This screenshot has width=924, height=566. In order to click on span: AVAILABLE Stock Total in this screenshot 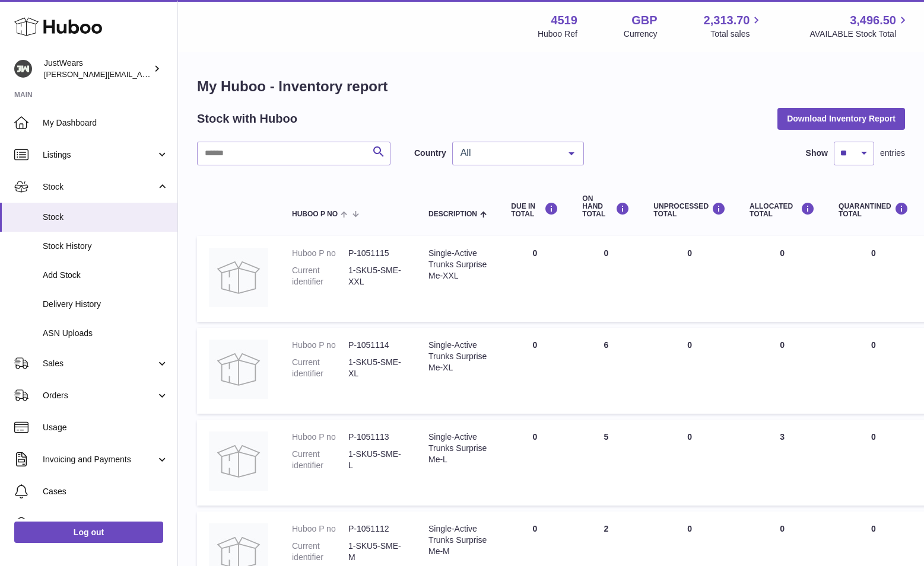, I will do `click(859, 34)`.